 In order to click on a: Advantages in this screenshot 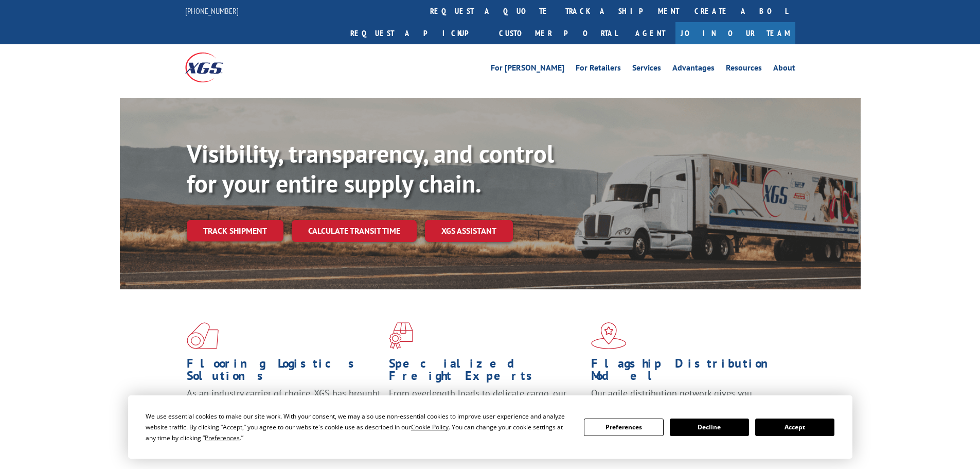, I will do `click(693, 70)`.